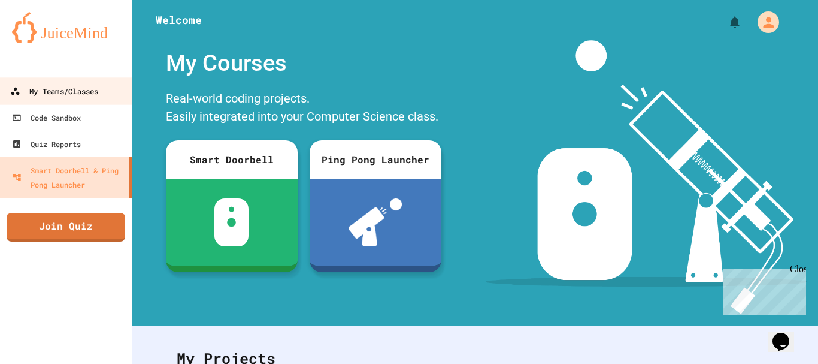 This screenshot has height=364, width=818. Describe the element at coordinates (764, 22) in the screenshot. I see `div: My Account` at that location.